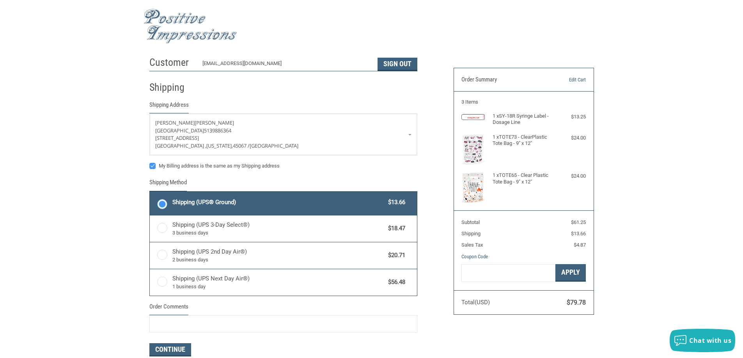 This screenshot has width=743, height=358. Describe the element at coordinates (283, 135) in the screenshot. I see `a: Enter or select a different address` at that location.